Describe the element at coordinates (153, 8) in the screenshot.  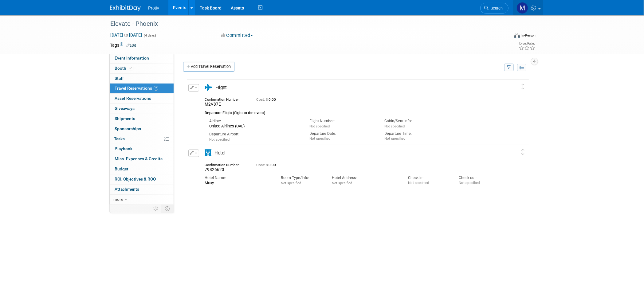
I see `span: Protiv` at that location.